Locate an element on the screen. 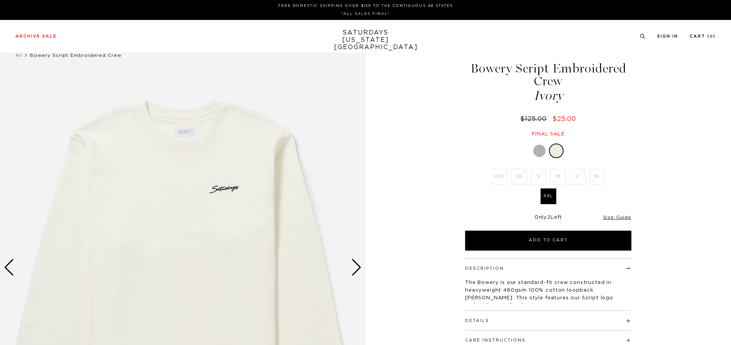  div: Next slide is located at coordinates (356, 267).